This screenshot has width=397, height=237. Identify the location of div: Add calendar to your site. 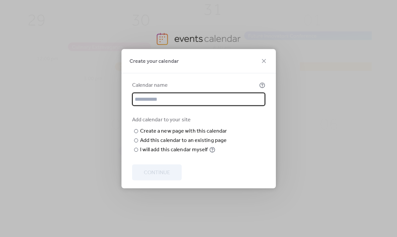
(198, 120).